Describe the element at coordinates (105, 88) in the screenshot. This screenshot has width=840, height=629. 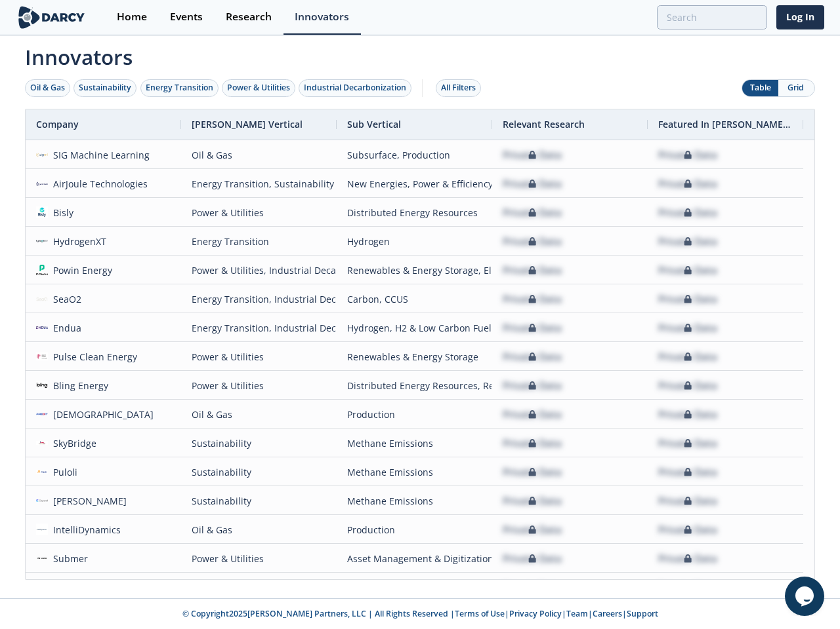
I see `button: Sustainability` at that location.